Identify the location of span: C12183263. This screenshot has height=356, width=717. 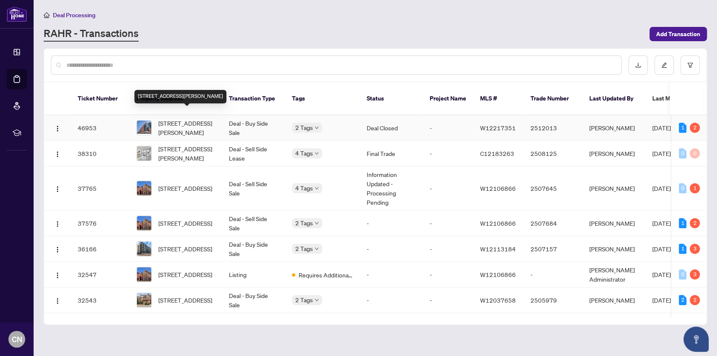
(497, 153).